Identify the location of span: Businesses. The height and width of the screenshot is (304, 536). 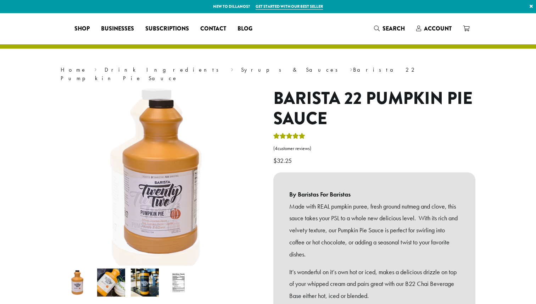
(117, 29).